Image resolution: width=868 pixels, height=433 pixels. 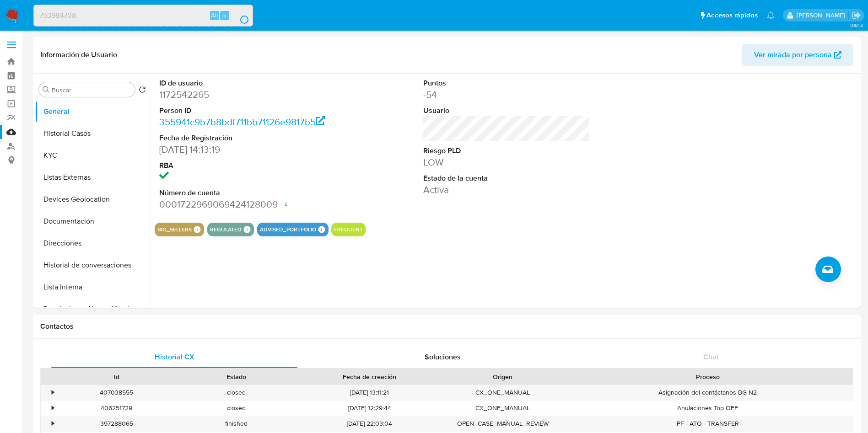 What do you see at coordinates (236, 423) in the screenshot?
I see `div: finished` at bounding box center [236, 423].